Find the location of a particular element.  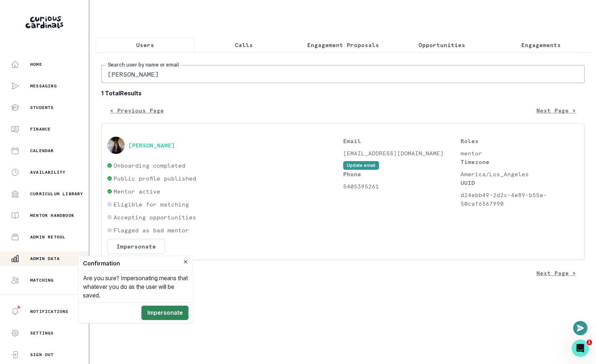

p: Finance is located at coordinates (40, 129).